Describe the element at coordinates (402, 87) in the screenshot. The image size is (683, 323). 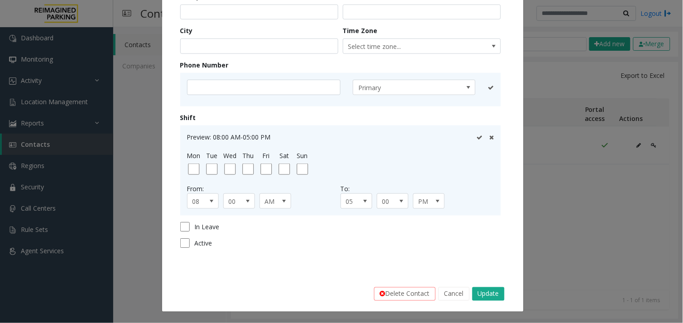
I see `span: Primary` at that location.